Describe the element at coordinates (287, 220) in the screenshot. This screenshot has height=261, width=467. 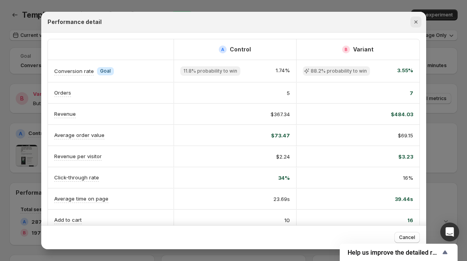
I see `span: 10` at that location.